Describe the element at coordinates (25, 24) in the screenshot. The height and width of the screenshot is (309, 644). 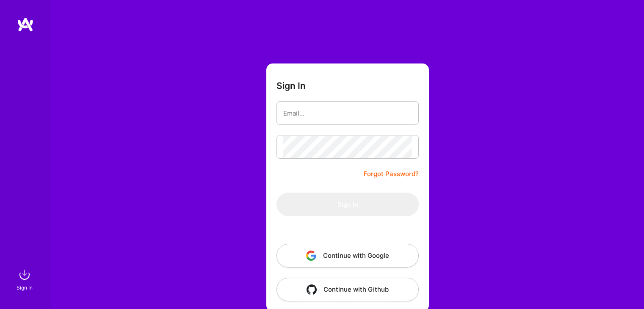
I see `img: logo` at that location.